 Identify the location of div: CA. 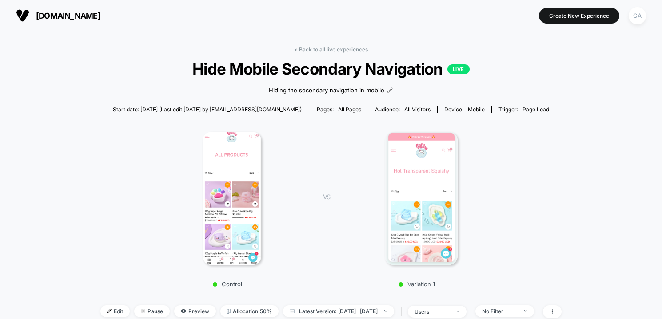
(637, 16).